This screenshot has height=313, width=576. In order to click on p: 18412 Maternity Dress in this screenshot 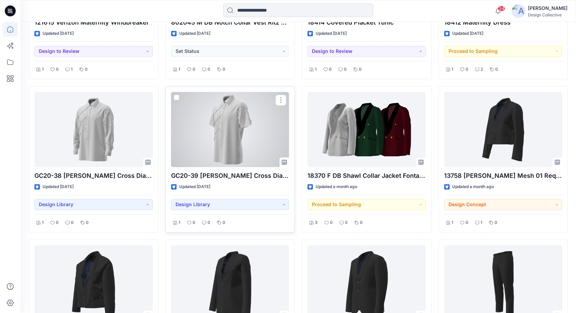, I will do `click(503, 23)`.